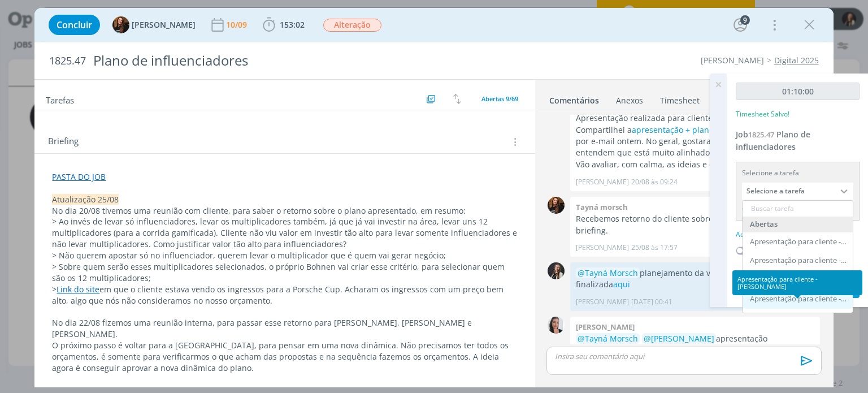 The image size is (868, 393). What do you see at coordinates (798, 234) in the screenshot?
I see `div: Adicionar descrição` at bounding box center [798, 234].